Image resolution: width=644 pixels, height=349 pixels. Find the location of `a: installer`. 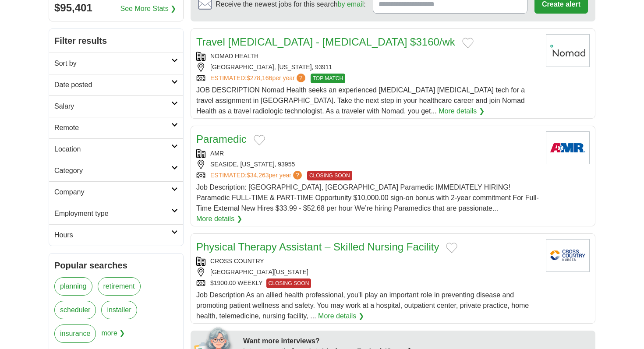

a: installer is located at coordinates (118, 310).